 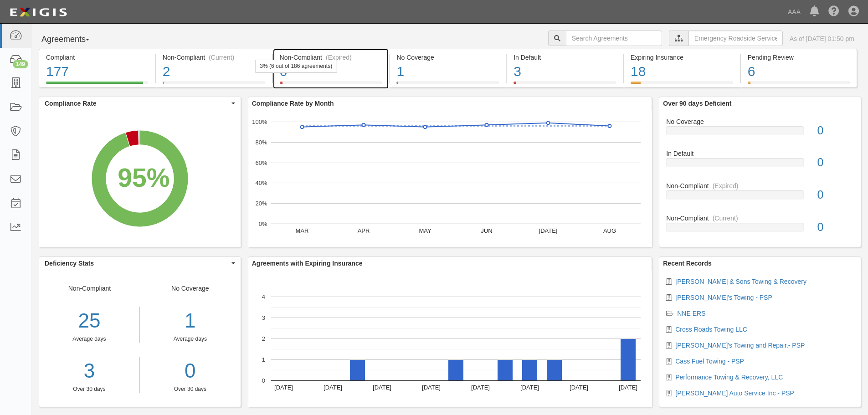 What do you see at coordinates (140, 263) in the screenshot?
I see `button: Deficiency Stats` at bounding box center [140, 263].